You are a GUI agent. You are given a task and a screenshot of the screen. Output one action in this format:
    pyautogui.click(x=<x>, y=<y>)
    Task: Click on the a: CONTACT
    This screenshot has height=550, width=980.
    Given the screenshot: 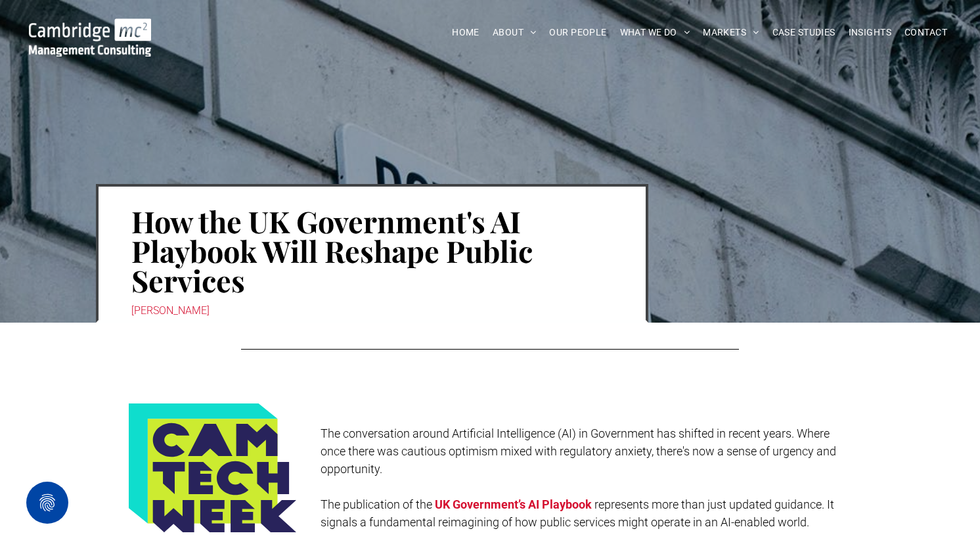 What is the action you would take?
    pyautogui.click(x=925, y=32)
    